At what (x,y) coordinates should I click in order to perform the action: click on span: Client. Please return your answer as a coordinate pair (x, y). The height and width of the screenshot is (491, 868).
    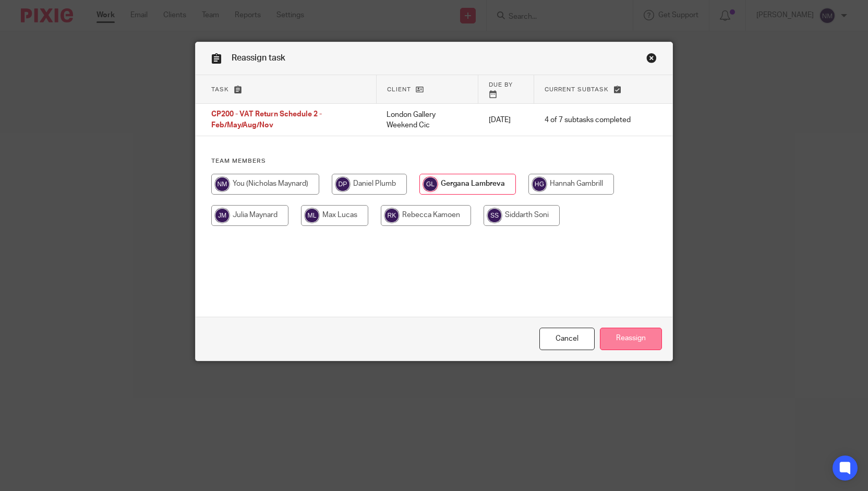
    Looking at the image, I should click on (399, 89).